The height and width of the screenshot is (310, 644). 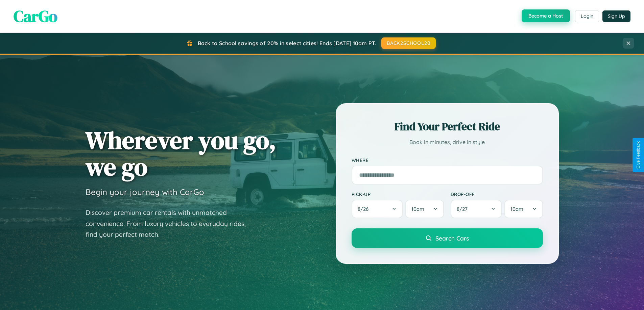 What do you see at coordinates (545, 16) in the screenshot?
I see `button: Become a Host` at bounding box center [545, 16].